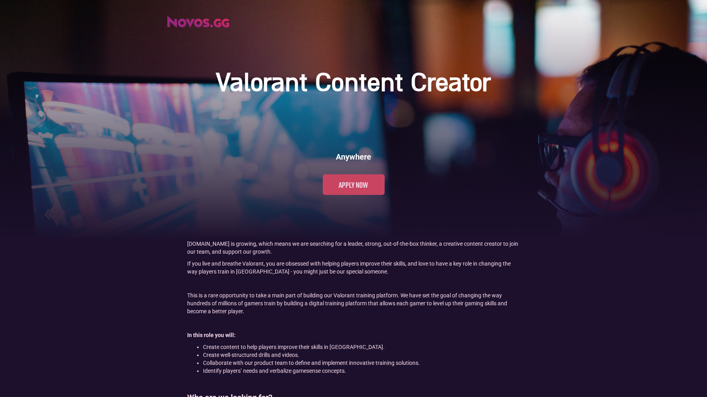 The height and width of the screenshot is (397, 707). Describe the element at coordinates (362, 355) in the screenshot. I see `li: Create well-structured drills and videos.` at that location.